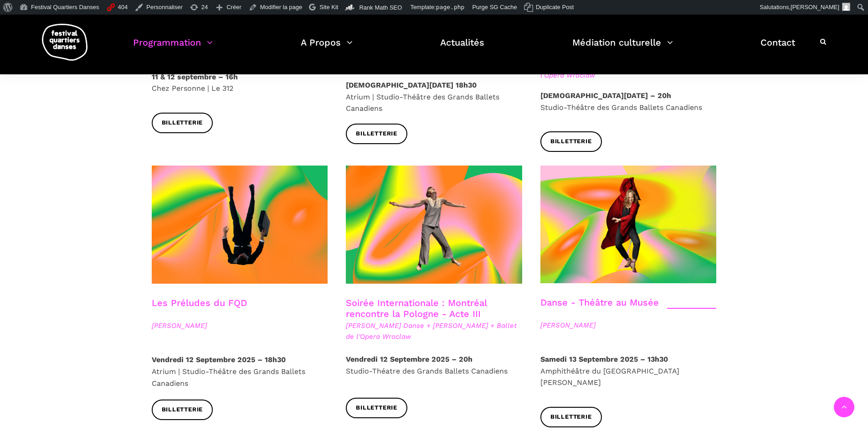 The width and height of the screenshot is (868, 431). I want to click on p: Chez Personne | Le 312, so click(240, 77).